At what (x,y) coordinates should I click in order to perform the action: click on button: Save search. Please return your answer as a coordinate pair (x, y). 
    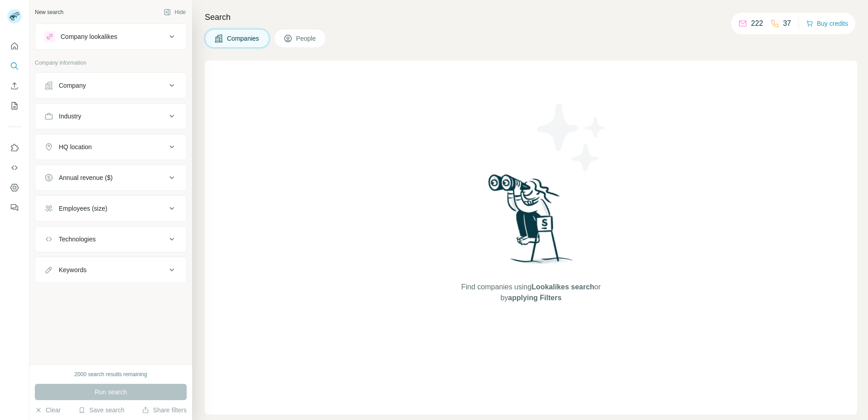
    Looking at the image, I should click on (101, 410).